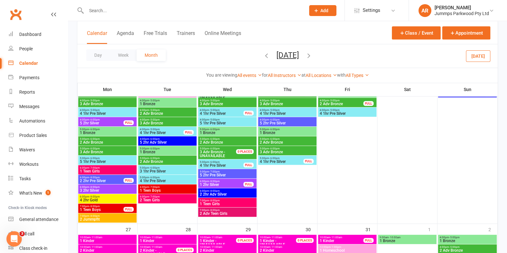 The width and height of the screenshot is (507, 253). Describe the element at coordinates (493, 229) in the screenshot. I see `div: 2` at that location.